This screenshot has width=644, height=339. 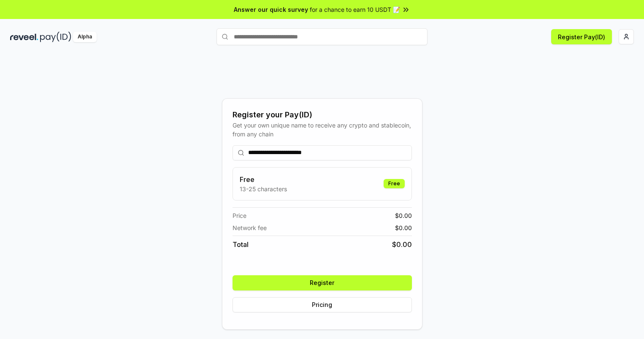 What do you see at coordinates (263, 189) in the screenshot?
I see `p: 13-25 characters` at bounding box center [263, 189].